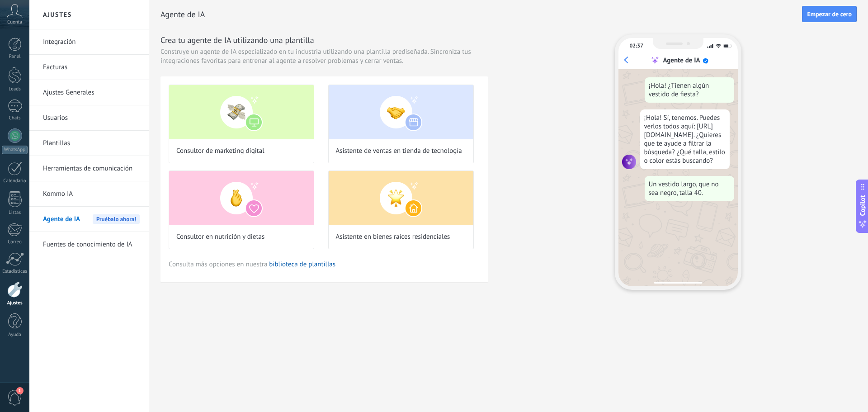  What do you see at coordinates (689, 189) in the screenshot?
I see `div: Un vestido largo, que no sea negro, talla 40.` at bounding box center [689, 189].